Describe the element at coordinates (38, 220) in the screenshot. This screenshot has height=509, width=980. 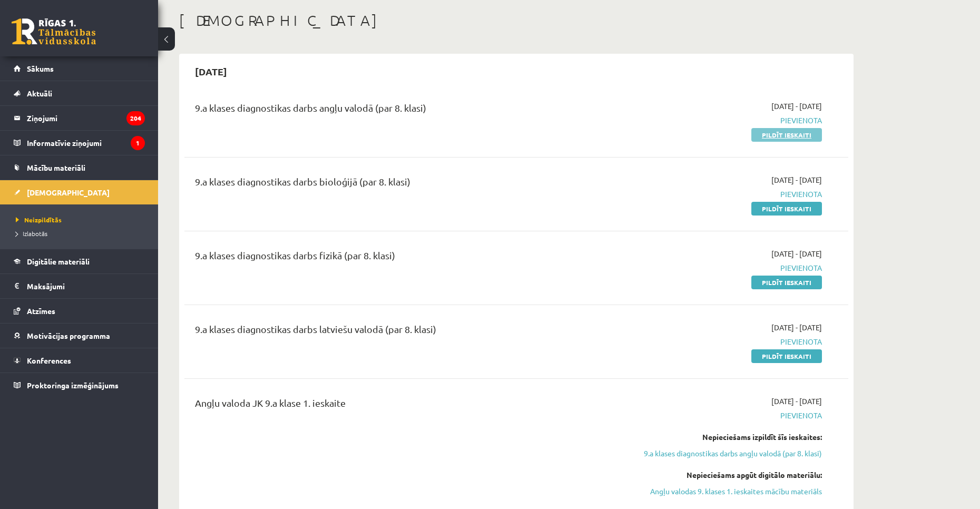
I see `span: Neizpildītās` at that location.